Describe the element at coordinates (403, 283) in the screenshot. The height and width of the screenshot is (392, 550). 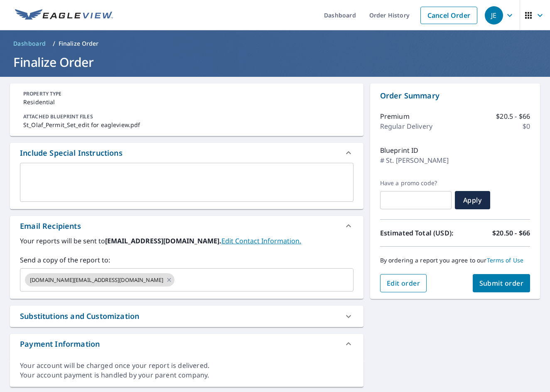
I see `span: Edit order` at that location.